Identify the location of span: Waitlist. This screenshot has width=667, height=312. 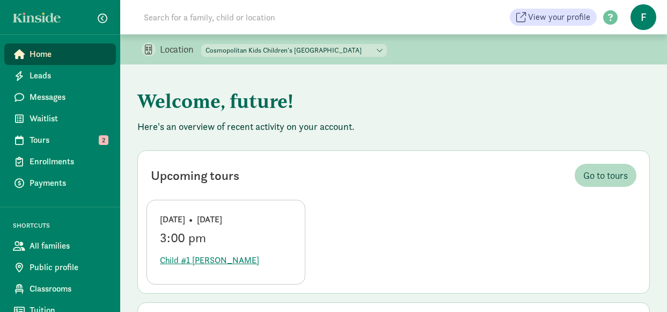
(68, 119).